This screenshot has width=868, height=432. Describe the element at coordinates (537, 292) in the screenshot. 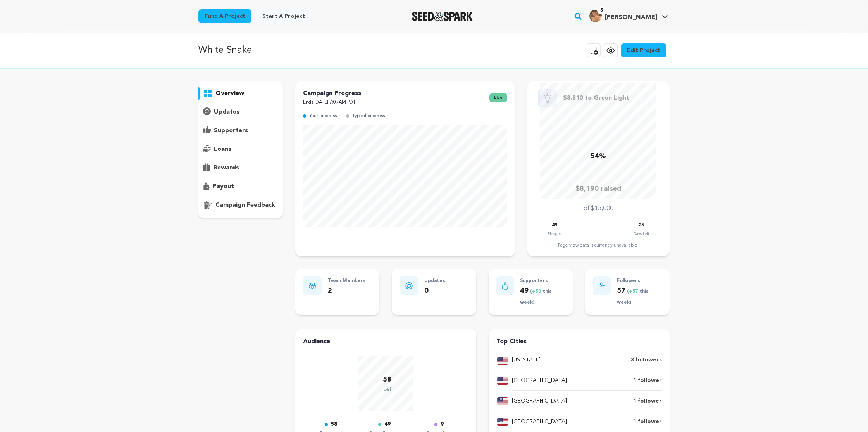

I see `span: +50` at that location.